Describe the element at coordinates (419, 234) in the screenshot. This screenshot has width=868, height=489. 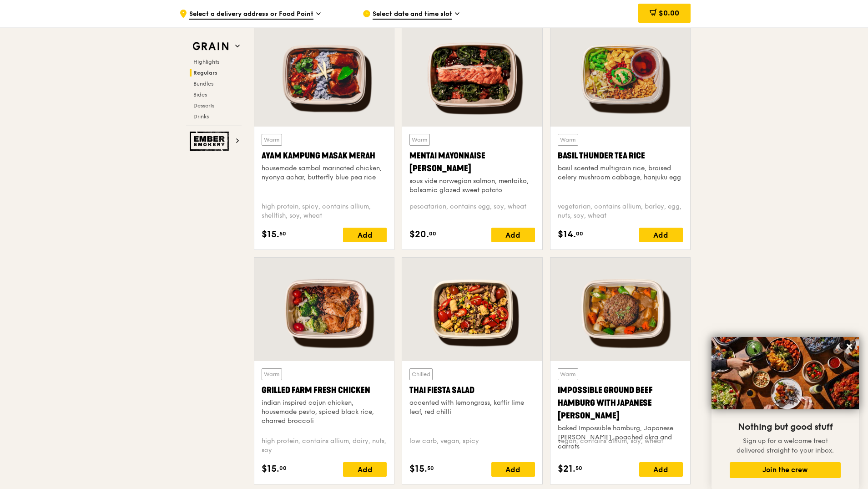
I see `span: $20.` at that location.